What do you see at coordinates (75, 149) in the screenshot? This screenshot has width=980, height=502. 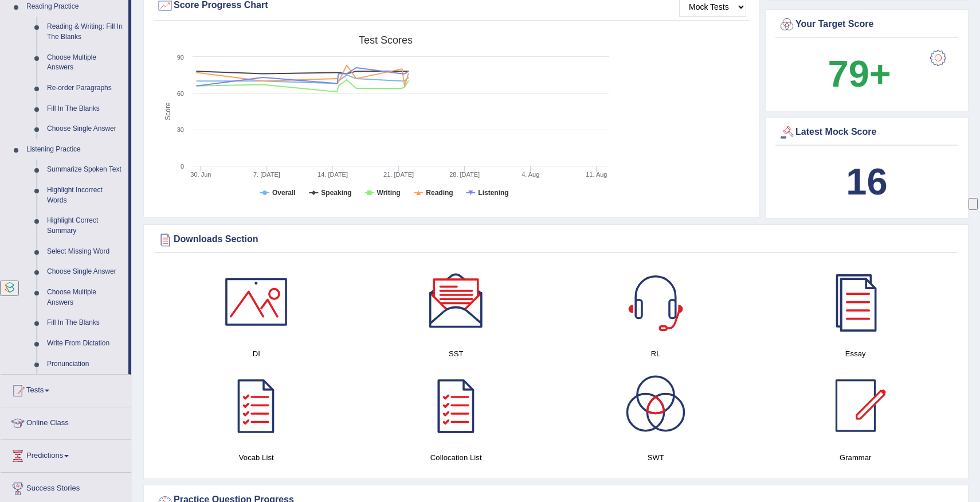 I see `a: Listening Practice` at bounding box center [75, 149].